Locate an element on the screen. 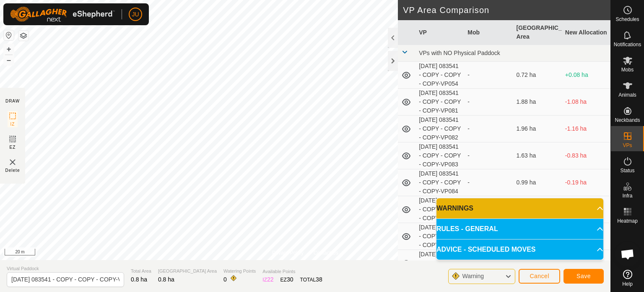  span: ADVICE - SCHEDULED MOVES is located at coordinates (486, 250).